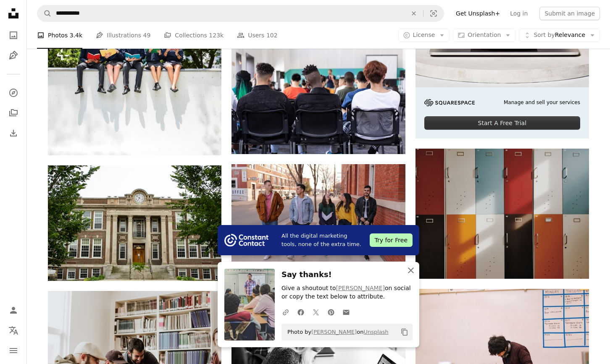 This screenshot has width=610, height=364. What do you see at coordinates (134, 223) in the screenshot?
I see `img: close-up photography of castle` at bounding box center [134, 223].